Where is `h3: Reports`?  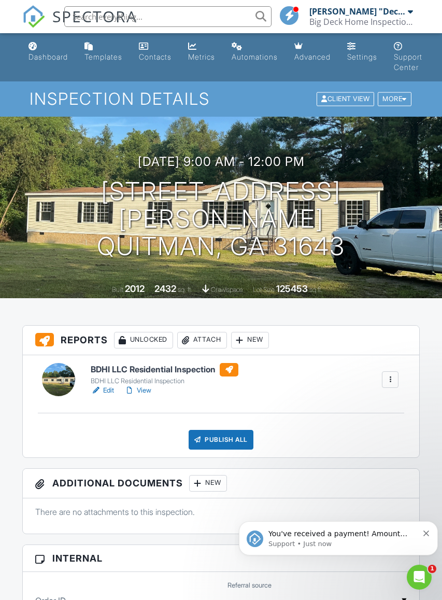 h3: Reports is located at coordinates (221, 340).